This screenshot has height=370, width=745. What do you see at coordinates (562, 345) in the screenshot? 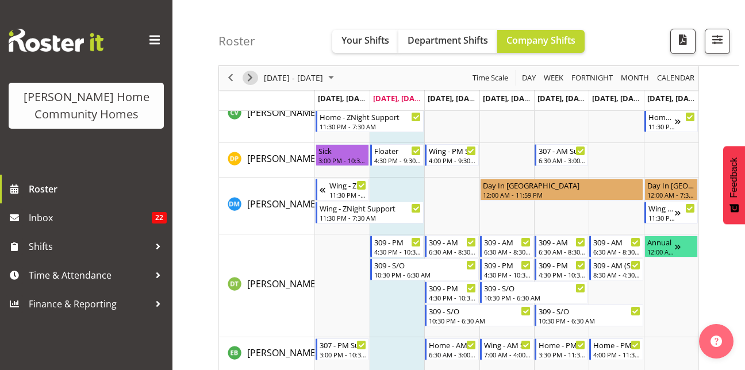
I see `div: Home - PM Support 1` at bounding box center [562, 345].